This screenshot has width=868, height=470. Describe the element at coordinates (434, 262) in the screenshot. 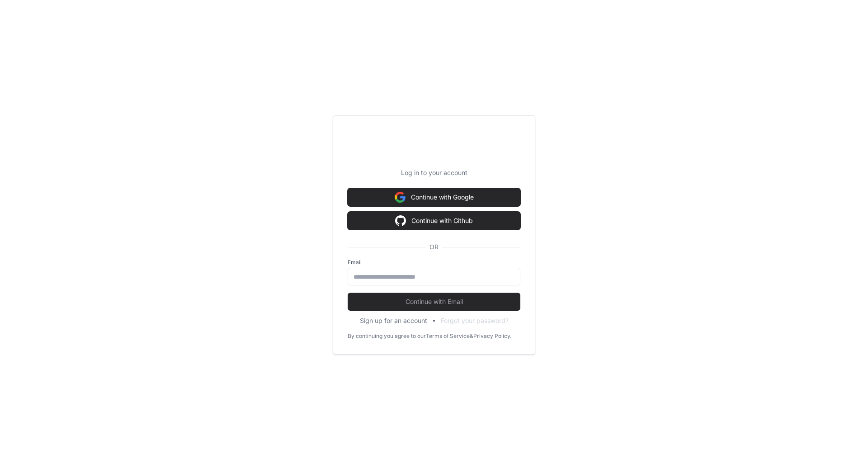

I see `label: Email` at that location.